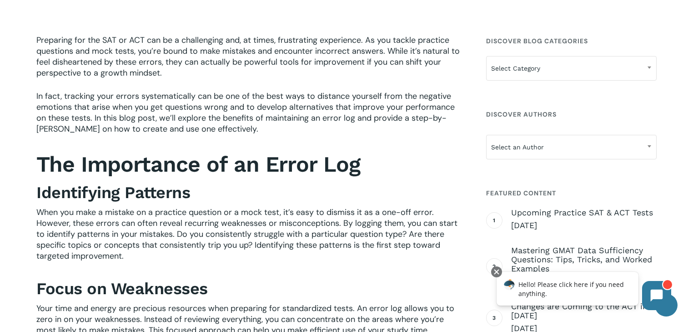 This screenshot has width=693, height=332. I want to click on span: In fact, tracking your errors systematically can be one of the best ways to distance yourself fro..., so click(246, 112).